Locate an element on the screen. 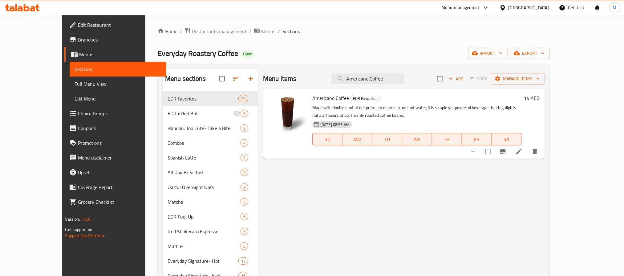 This screenshot has width=624, height=276. span: Get support on: is located at coordinates (79, 230).